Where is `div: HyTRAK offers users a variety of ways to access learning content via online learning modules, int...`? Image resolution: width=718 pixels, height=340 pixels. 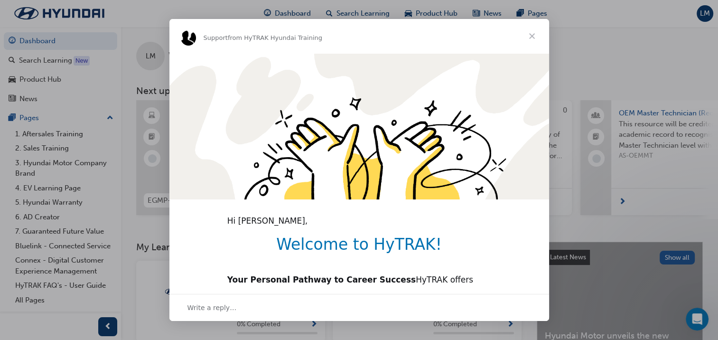 div: HyTRAK offers users a variety of ways to access learning content via online learning modules, int... is located at coordinates (359, 297).